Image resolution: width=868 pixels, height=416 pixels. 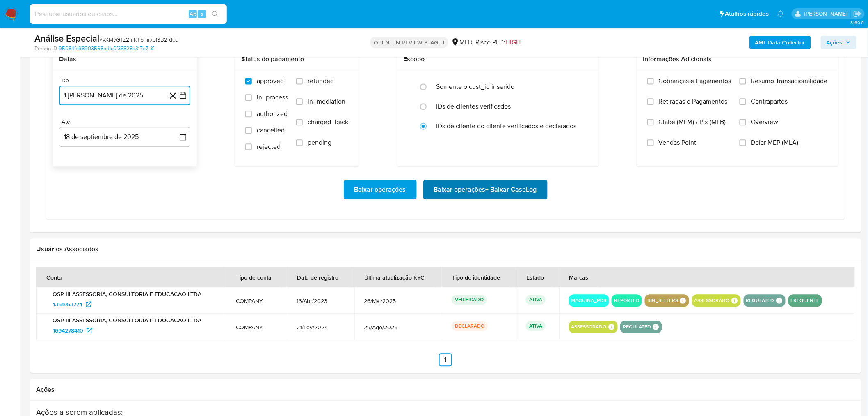 I want to click on span: s, so click(x=202, y=13).